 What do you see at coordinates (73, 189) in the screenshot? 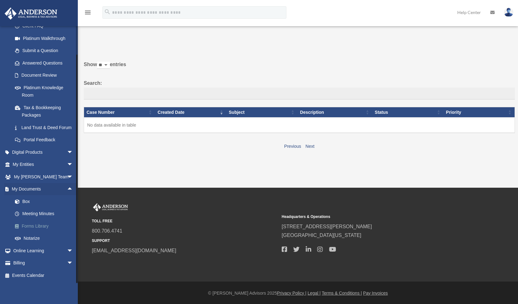
I see `span: arrow_drop_up` at bounding box center [73, 189].